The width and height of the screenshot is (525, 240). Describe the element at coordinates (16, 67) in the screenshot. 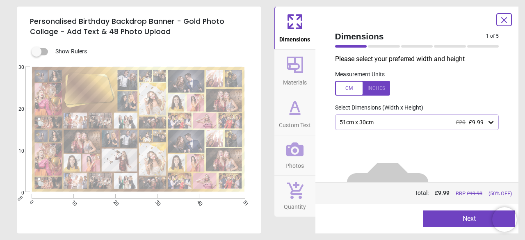

I see `span: 30` at that location.